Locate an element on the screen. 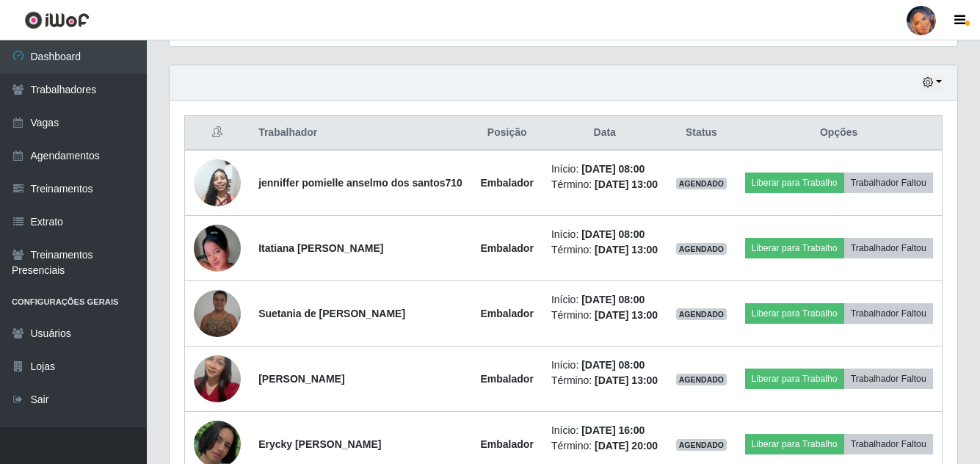 This screenshot has width=980, height=464. img: 1748091696649.jpeg is located at coordinates (217, 248).